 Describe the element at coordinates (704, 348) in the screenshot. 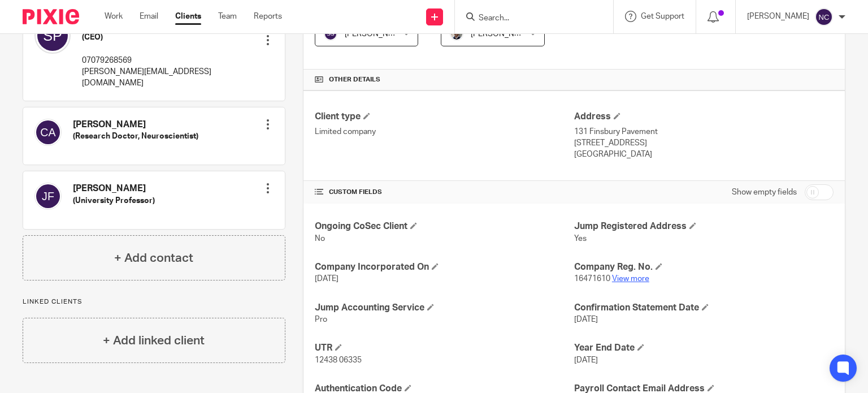

I see `h4: Year End Date` at that location.